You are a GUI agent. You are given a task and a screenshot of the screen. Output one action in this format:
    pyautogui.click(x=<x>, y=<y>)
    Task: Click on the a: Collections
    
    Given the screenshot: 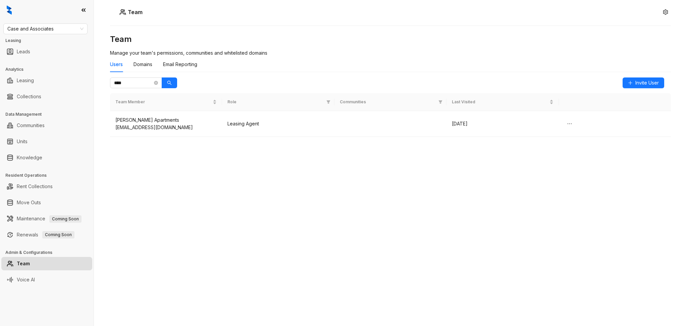 What is the action you would take?
    pyautogui.click(x=29, y=97)
    